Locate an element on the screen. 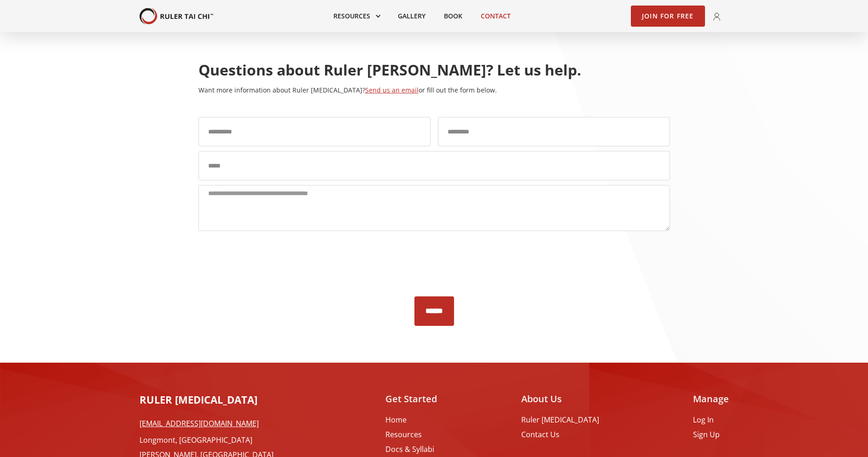 This screenshot has height=457, width=868. h2: About Us is located at coordinates (560, 399).